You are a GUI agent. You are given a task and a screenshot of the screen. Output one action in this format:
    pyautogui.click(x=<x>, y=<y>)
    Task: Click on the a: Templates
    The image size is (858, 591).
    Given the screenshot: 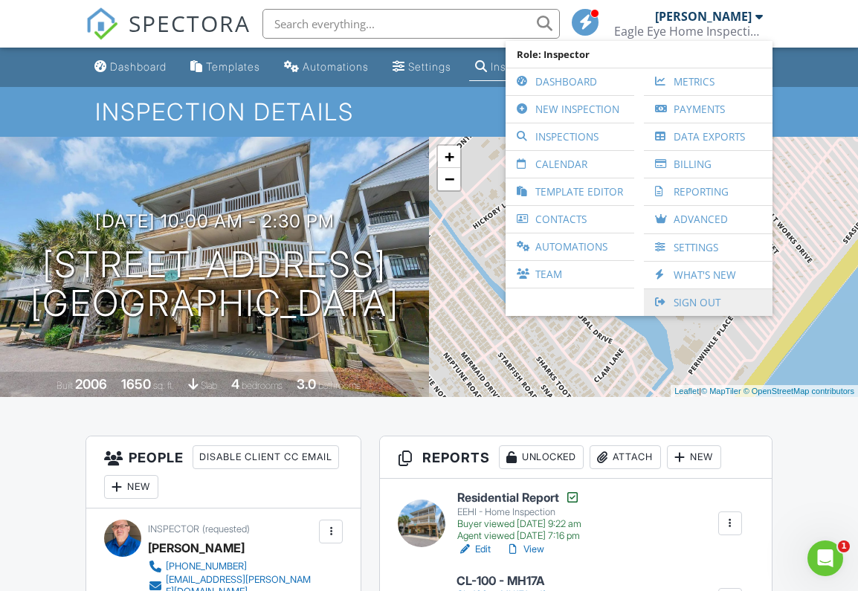 What is the action you would take?
    pyautogui.click(x=225, y=67)
    